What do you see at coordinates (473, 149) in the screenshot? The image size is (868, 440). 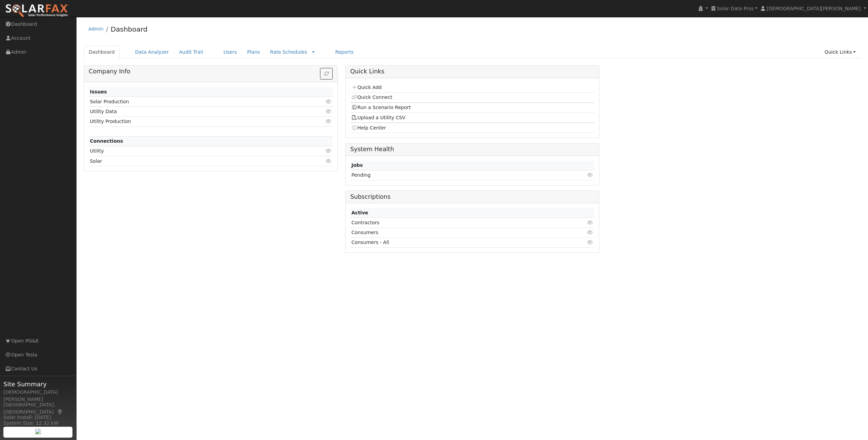 I see `h5: System Health` at bounding box center [473, 149].